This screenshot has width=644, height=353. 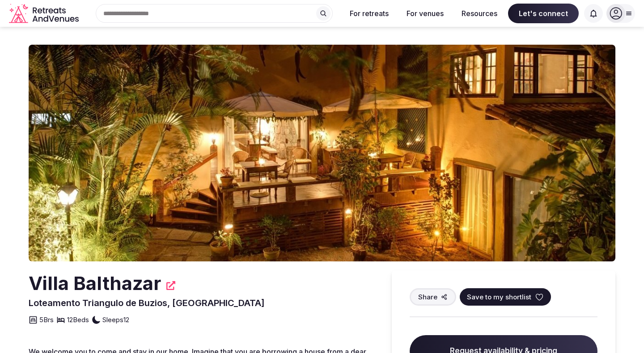 I want to click on button: Save to my shortlist, so click(x=505, y=297).